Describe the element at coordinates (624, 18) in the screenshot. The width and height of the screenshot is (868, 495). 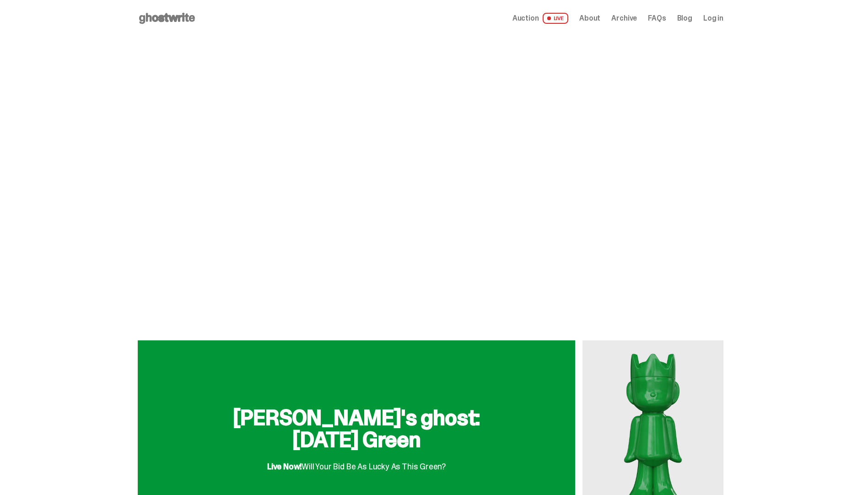
I see `a: Archive` at that location.